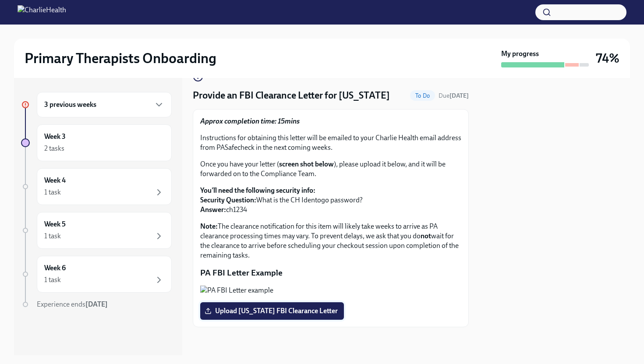 The image size is (644, 364). Describe the element at coordinates (55, 268) in the screenshot. I see `h6: Week 6` at that location.